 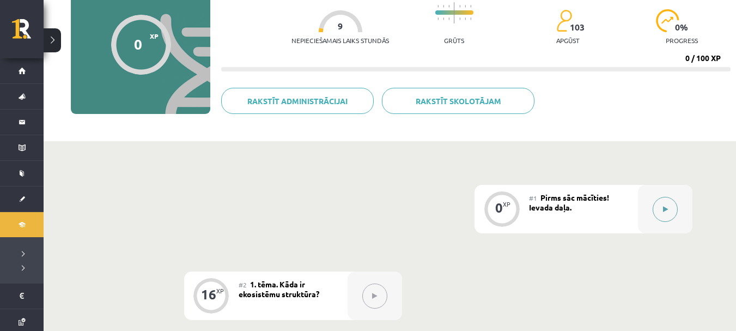 What do you see at coordinates (340, 40) in the screenshot?
I see `p: Nepieciešamais laiks stundās` at bounding box center [340, 40].